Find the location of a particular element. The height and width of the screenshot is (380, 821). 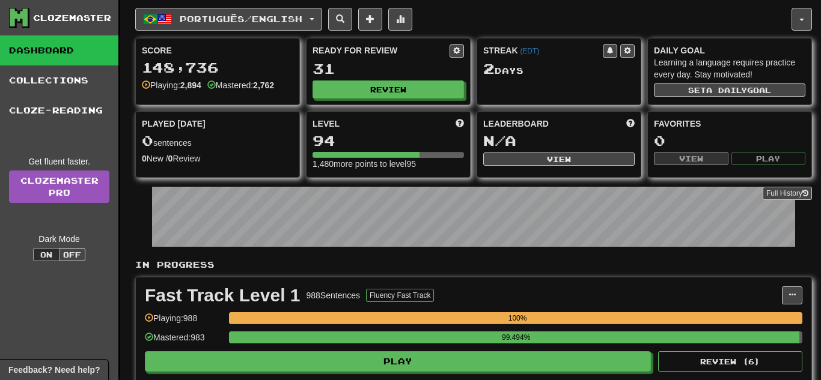

button: Português/English is located at coordinates (228, 19).